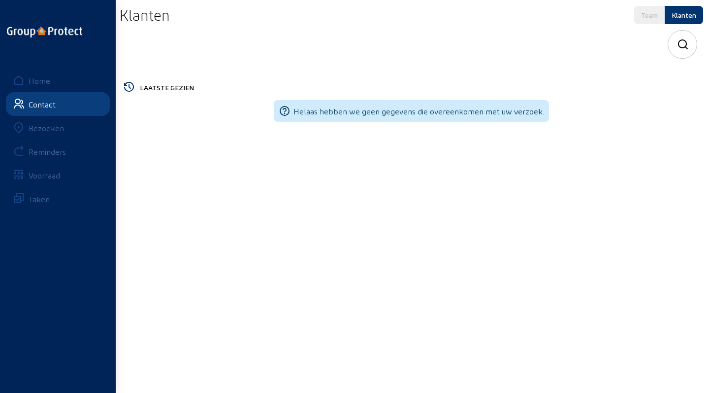 This screenshot has height=393, width=709. What do you see at coordinates (39, 80) in the screenshot?
I see `div: Home` at bounding box center [39, 80].